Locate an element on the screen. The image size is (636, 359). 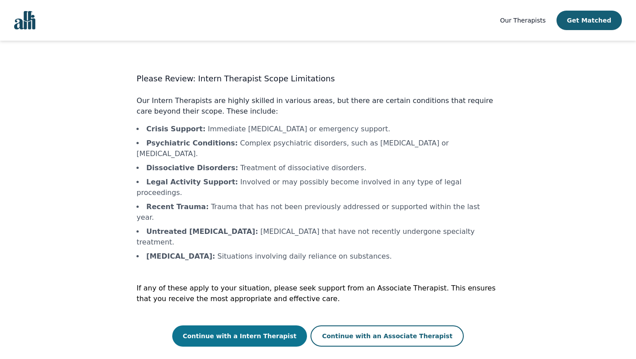
li: Situations involving daily reliance on substances. is located at coordinates (318, 256).